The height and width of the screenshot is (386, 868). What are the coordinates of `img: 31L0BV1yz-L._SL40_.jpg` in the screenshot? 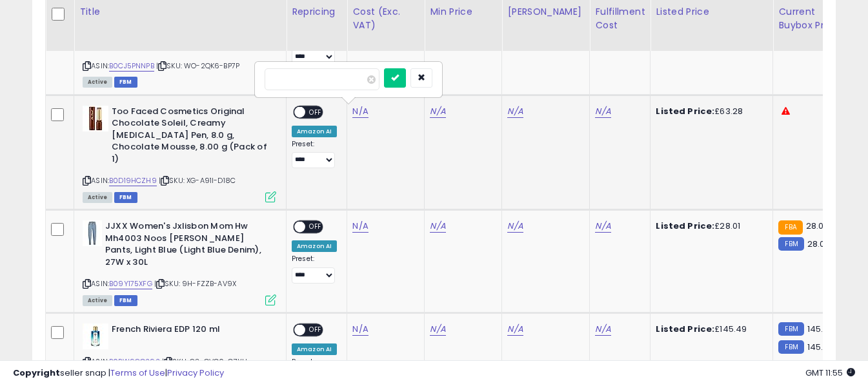 It's located at (96, 336).